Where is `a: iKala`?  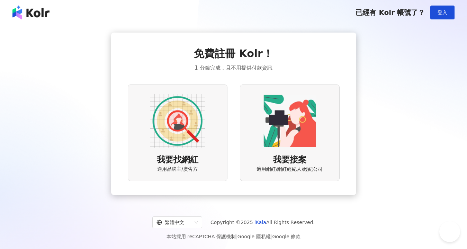
a: iKala is located at coordinates (260, 222).